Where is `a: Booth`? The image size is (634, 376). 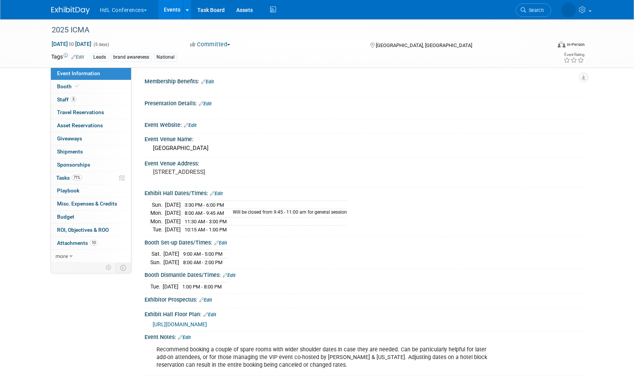 a: Booth is located at coordinates (91, 86).